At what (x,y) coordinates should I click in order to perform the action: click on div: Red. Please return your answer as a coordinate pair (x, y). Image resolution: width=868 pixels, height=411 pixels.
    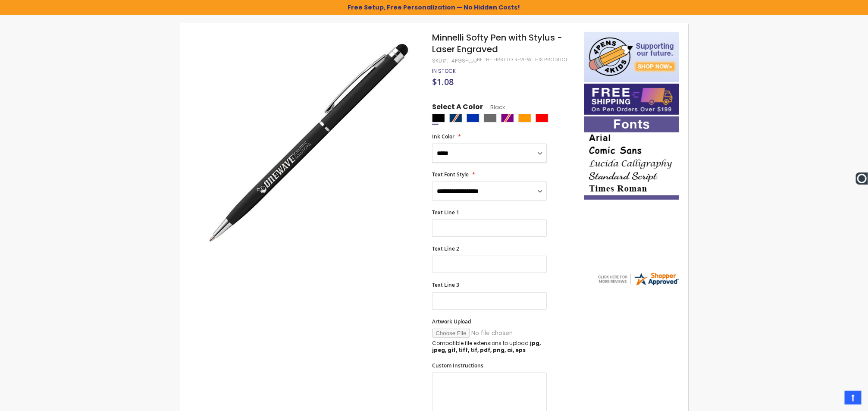
    Looking at the image, I should click on (542, 118).